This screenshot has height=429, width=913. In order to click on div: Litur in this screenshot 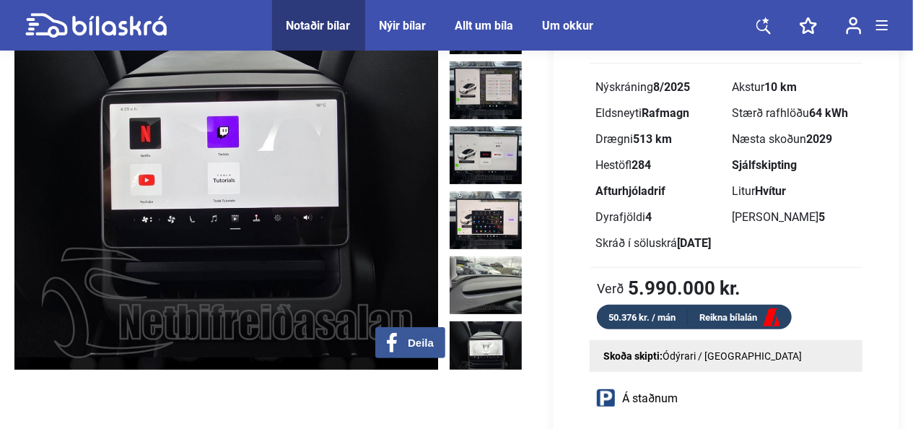, I will do `click(794, 191)`.